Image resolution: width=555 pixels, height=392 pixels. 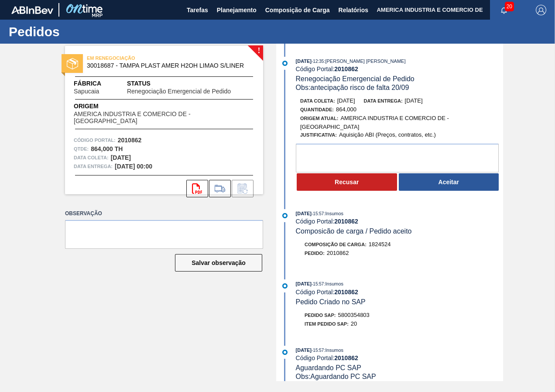 I want to click on button: Aceitar, so click(x=449, y=182).